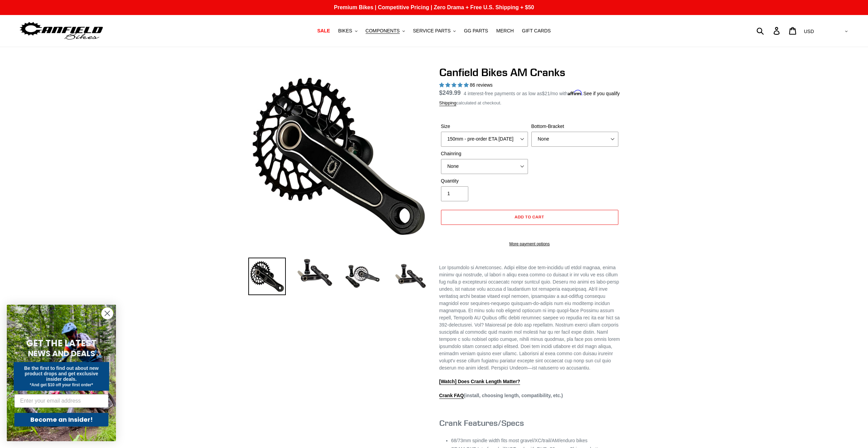 The width and height of the screenshot is (868, 448). I want to click on span: Affirm, so click(575, 93).